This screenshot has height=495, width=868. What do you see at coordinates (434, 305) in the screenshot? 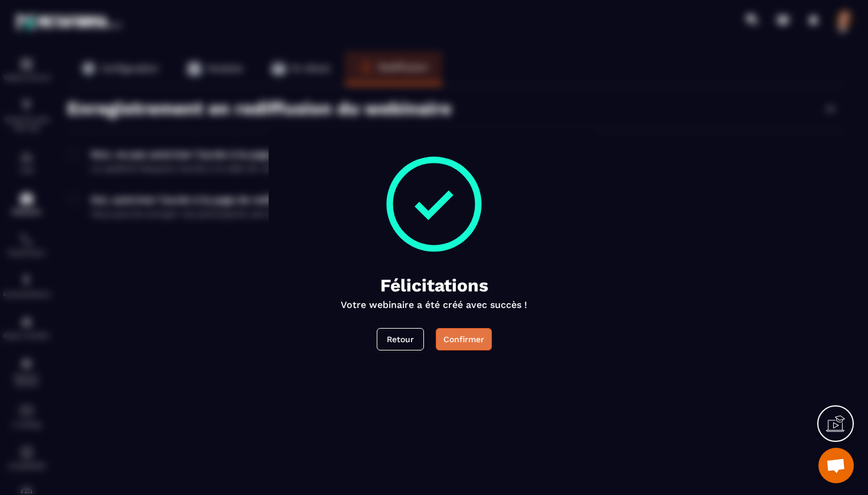
I see `p: Votre webinaire a été créé avec succès !` at bounding box center [434, 305].